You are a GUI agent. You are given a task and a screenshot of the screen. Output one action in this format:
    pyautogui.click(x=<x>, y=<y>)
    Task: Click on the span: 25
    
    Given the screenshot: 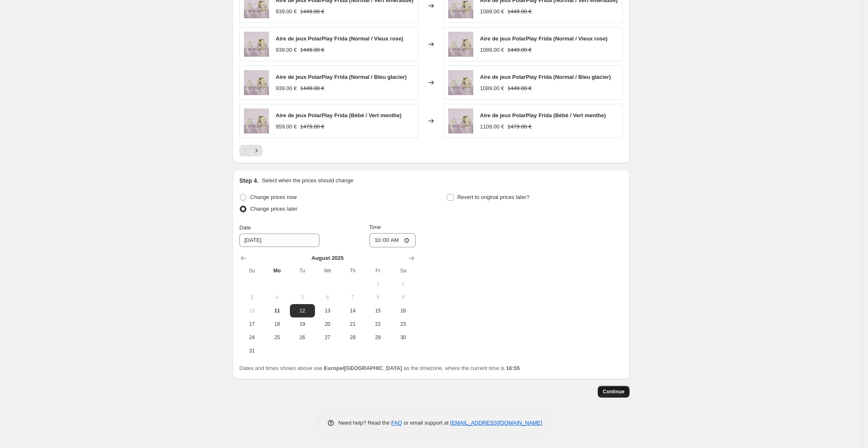 What is the action you would take?
    pyautogui.click(x=277, y=337)
    